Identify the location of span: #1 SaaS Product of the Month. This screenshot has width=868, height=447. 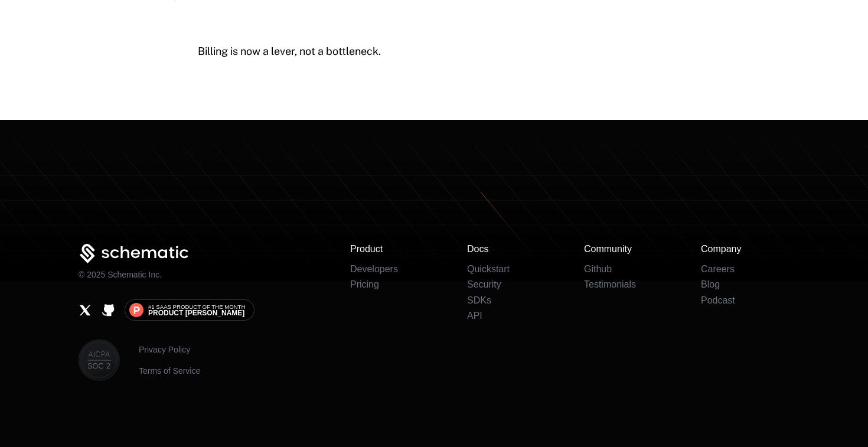
(197, 307).